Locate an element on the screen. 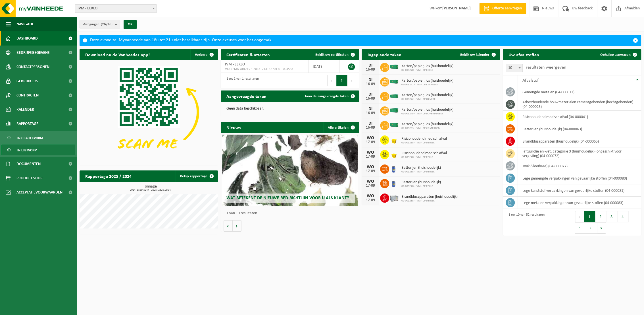  button: OK is located at coordinates (130, 25).